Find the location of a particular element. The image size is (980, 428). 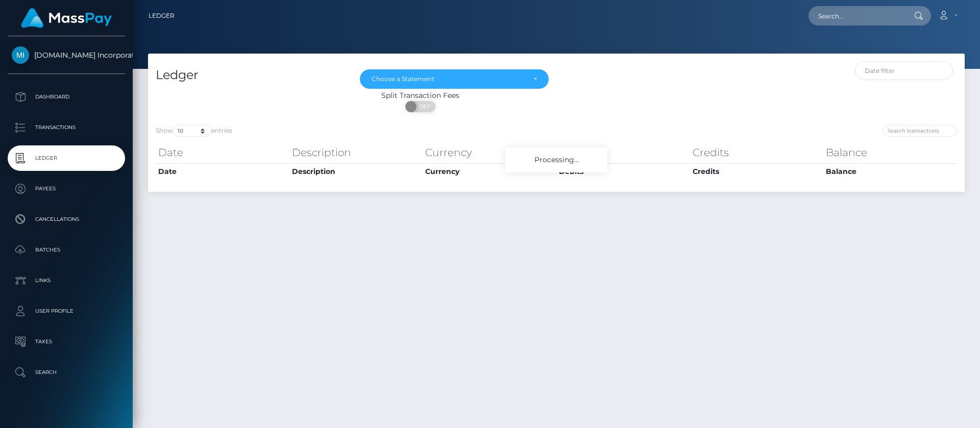

img: MassPay Logo is located at coordinates (67, 18).